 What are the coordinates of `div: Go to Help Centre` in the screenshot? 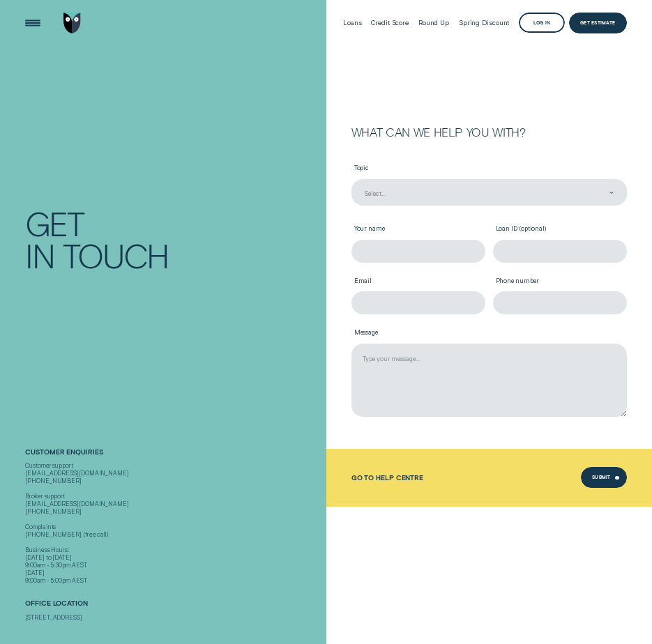 It's located at (387, 478).